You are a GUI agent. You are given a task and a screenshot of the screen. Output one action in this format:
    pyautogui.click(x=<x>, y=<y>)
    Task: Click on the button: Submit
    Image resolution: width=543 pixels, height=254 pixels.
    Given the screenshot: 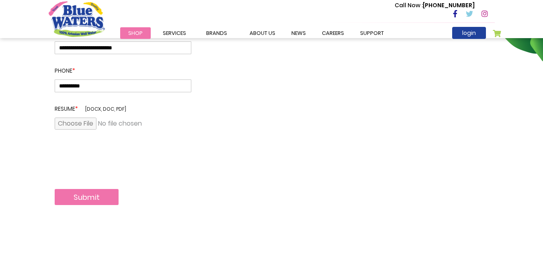 What is the action you would take?
    pyautogui.click(x=86, y=197)
    